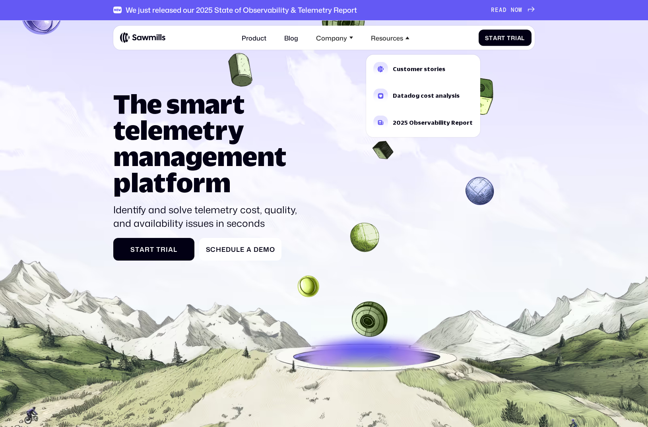 This screenshot has height=427, width=648. I want to click on span: h, so click(219, 250).